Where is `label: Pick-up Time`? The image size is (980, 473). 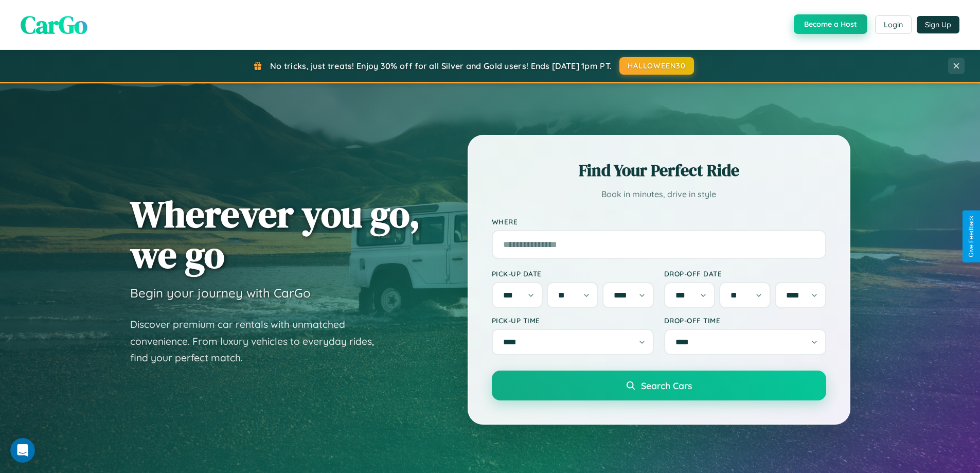 label: Pick-up Time is located at coordinates (573, 320).